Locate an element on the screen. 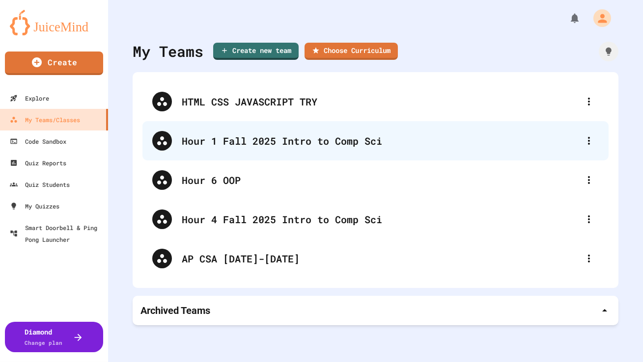 The image size is (643, 362). span: Change plan is located at coordinates (44, 343).